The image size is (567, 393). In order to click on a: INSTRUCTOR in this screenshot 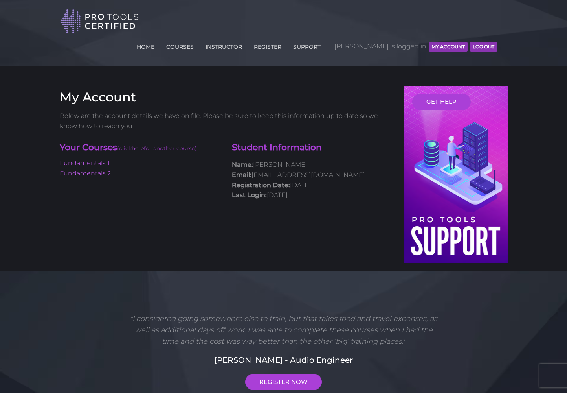, I will do `click(224, 45)`.